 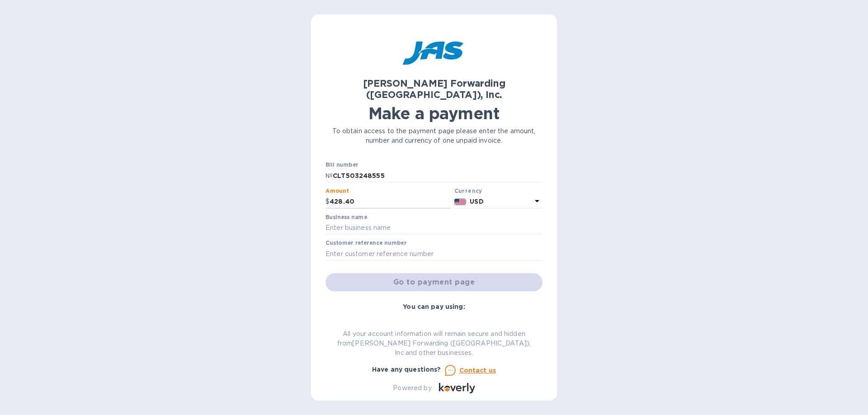 I want to click on b: You can pay using:, so click(x=433, y=306).